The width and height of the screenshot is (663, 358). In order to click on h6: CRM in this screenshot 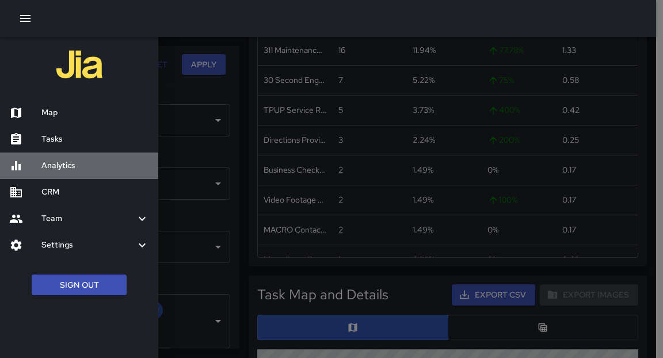, I will do `click(95, 192)`.